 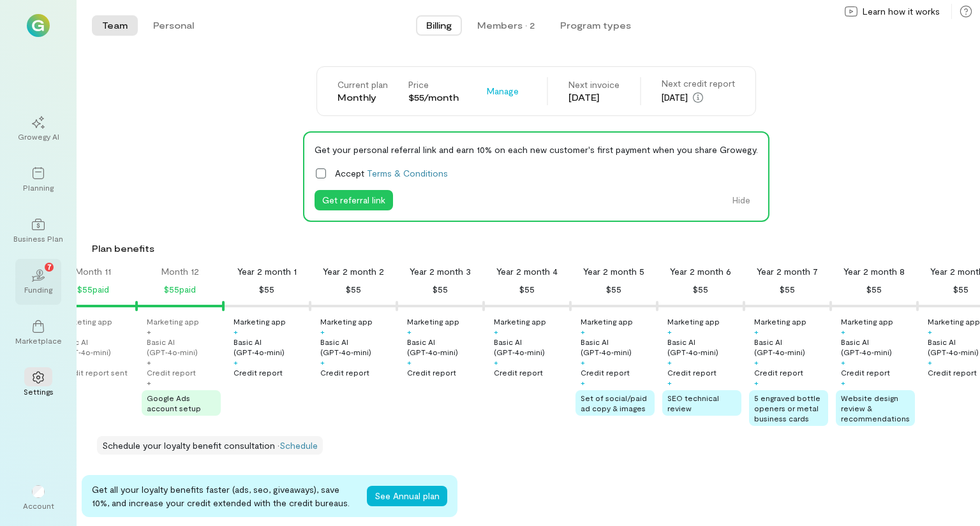 What do you see at coordinates (38, 290) in the screenshot?
I see `div: Funding` at bounding box center [38, 290].